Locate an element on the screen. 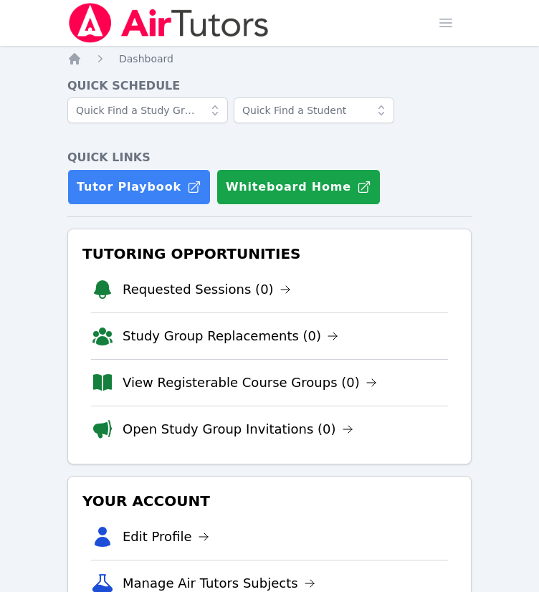  button: Whiteboard Home is located at coordinates (298, 187).